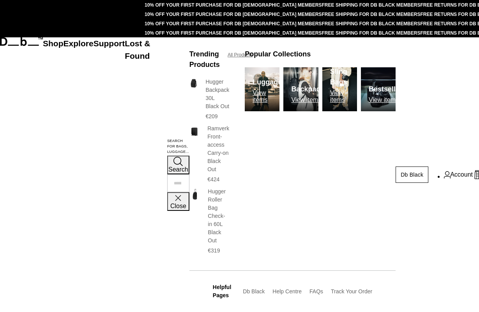 The height and width of the screenshot is (312, 479). I want to click on h3: Trending Products, so click(205, 60).